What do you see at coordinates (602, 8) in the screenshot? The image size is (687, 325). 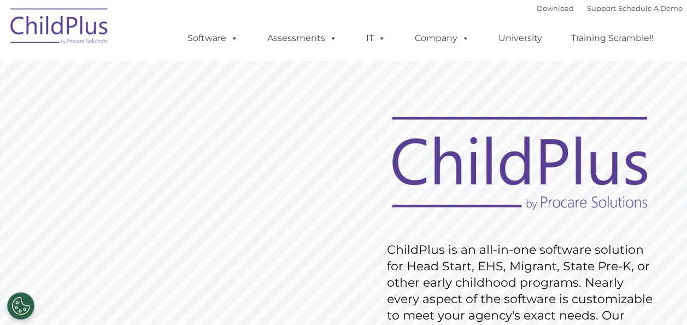 I see `a: Support` at bounding box center [602, 8].